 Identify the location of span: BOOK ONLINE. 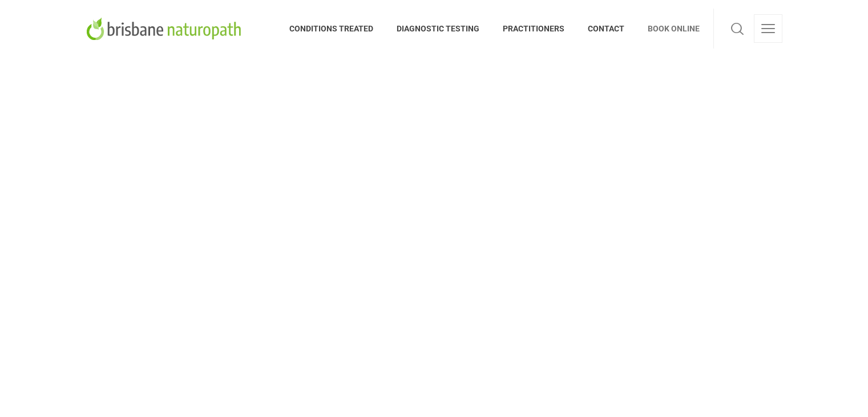
(668, 29).